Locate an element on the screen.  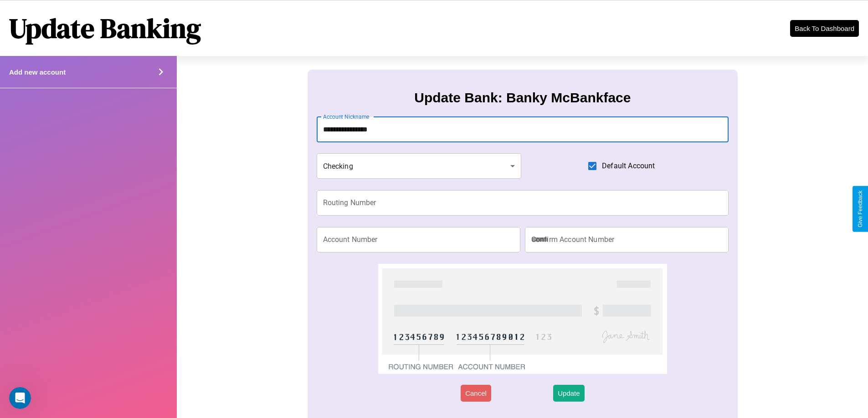
div: Give Feedback is located at coordinates (860, 209).